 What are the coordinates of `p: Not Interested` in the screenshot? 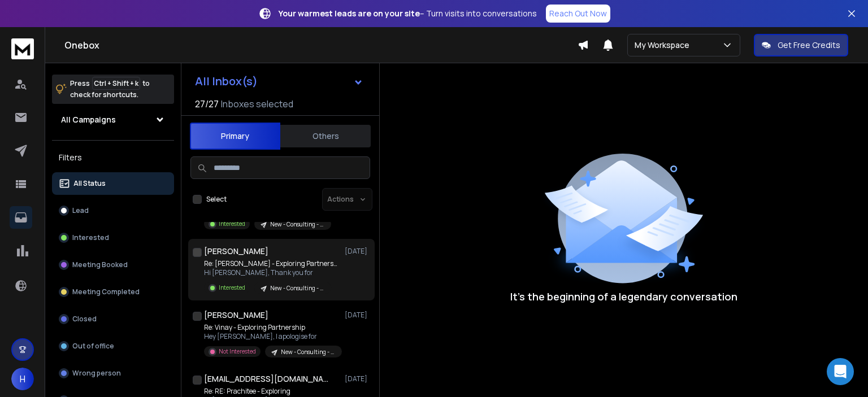 It's located at (237, 351).